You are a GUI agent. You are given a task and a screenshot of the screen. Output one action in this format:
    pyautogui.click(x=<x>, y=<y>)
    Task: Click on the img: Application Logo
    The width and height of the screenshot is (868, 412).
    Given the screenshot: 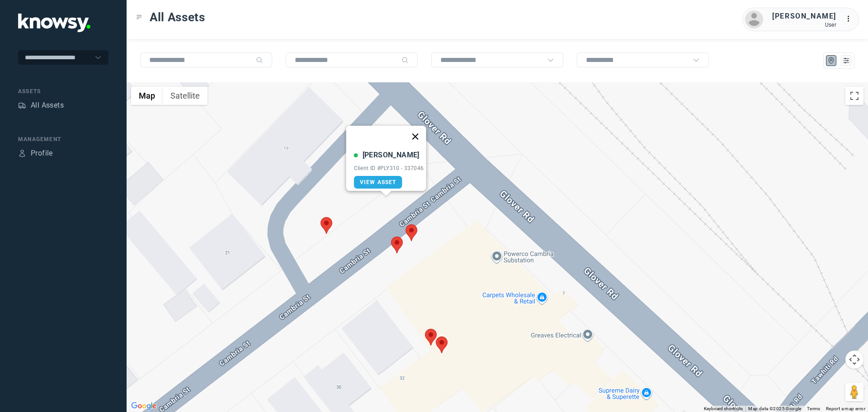 What is the action you would take?
    pyautogui.click(x=54, y=23)
    